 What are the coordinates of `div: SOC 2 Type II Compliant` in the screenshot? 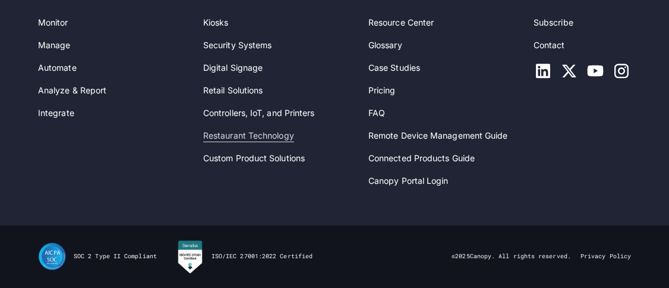 It's located at (115, 256).